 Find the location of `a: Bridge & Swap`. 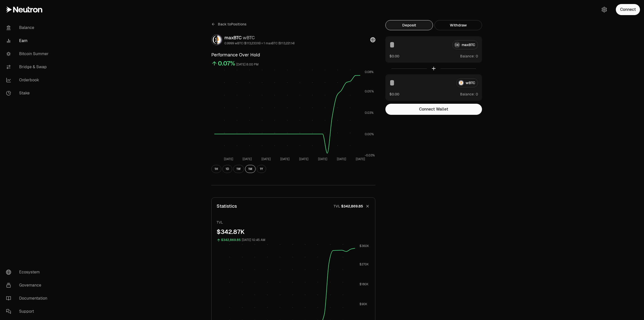

a: Bridge & Swap is located at coordinates (28, 67).